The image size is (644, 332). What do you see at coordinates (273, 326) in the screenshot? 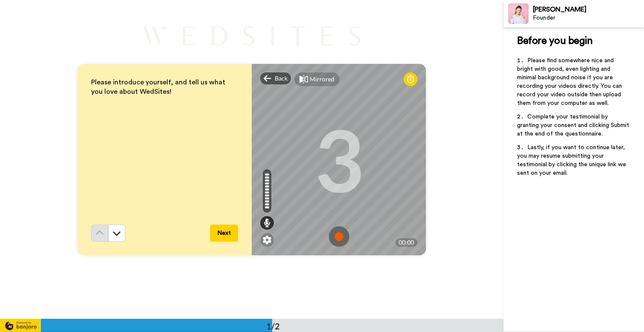
I see `div: 1/2` at bounding box center [273, 326].